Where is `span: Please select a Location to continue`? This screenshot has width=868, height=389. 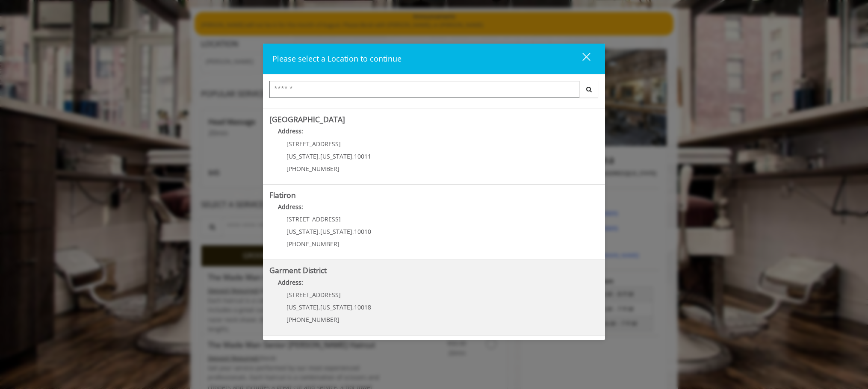 span: Please select a Location to continue is located at coordinates (337, 58).